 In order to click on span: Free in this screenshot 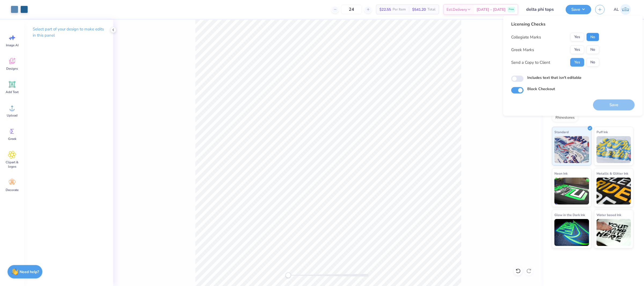, I will do `click(512, 9)`.